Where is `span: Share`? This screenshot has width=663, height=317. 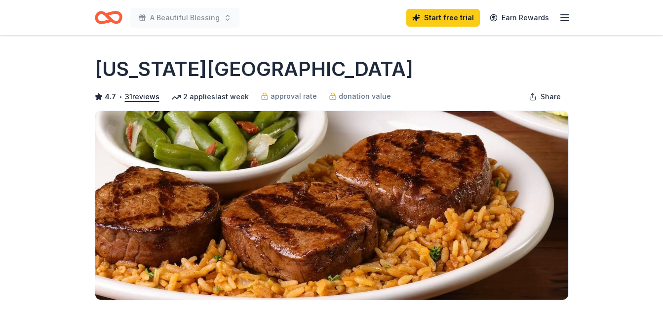 span: Share is located at coordinates (551, 97).